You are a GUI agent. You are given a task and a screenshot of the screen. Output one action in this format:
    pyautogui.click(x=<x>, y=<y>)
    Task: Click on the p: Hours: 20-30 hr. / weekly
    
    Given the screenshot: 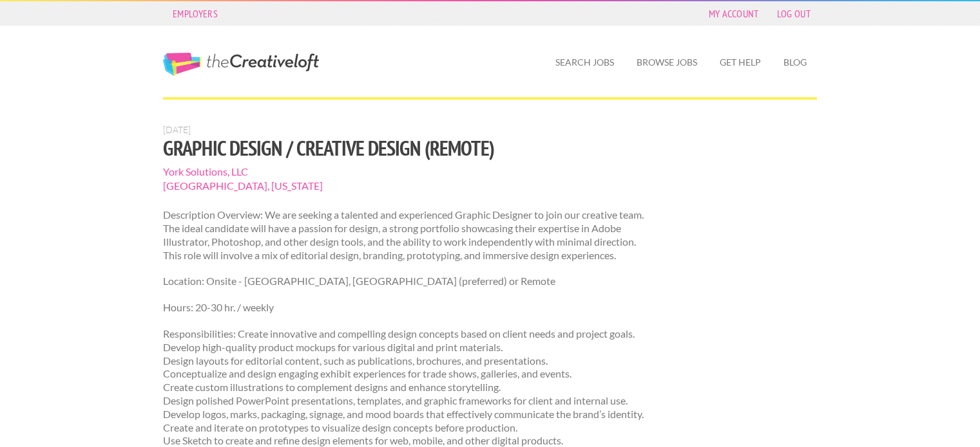 What is the action you would take?
    pyautogui.click(x=405, y=308)
    